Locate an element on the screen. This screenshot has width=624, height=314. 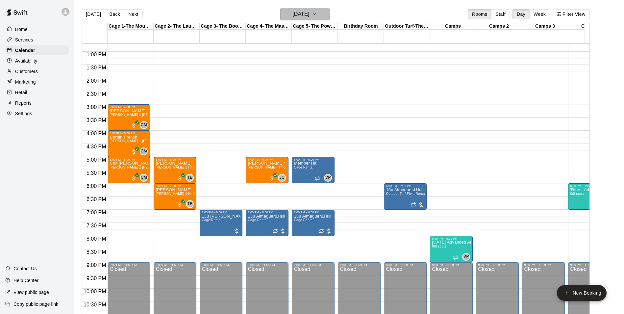
p: Retail is located at coordinates (21, 92).